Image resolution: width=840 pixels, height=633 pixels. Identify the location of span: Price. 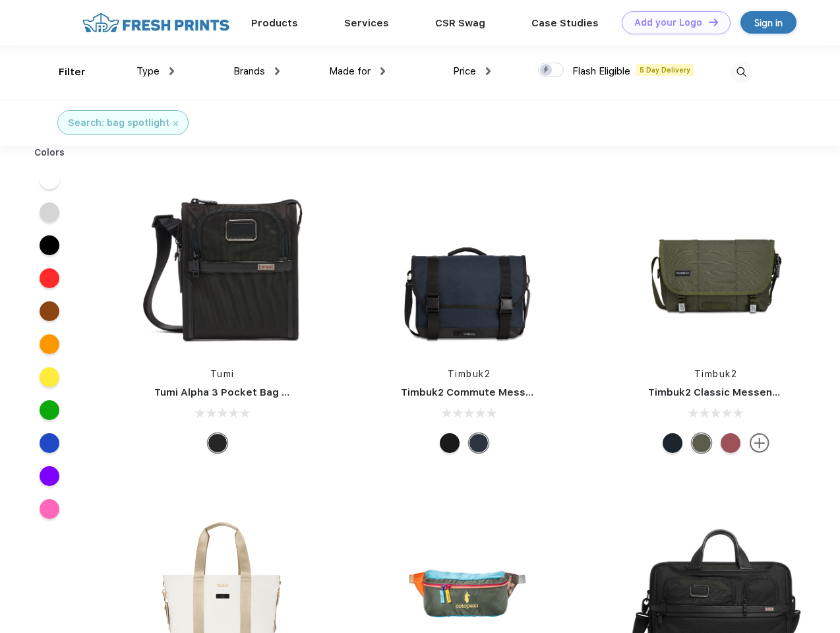
(464, 72).